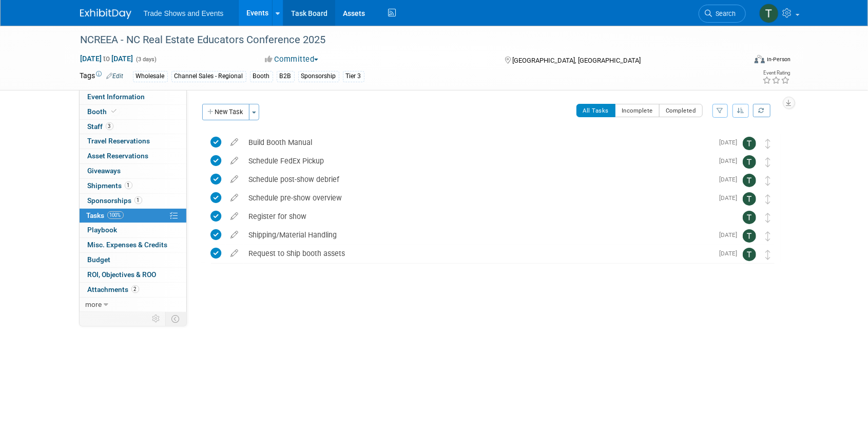 The height and width of the screenshot is (440, 868). I want to click on a: Giveaways, so click(133, 171).